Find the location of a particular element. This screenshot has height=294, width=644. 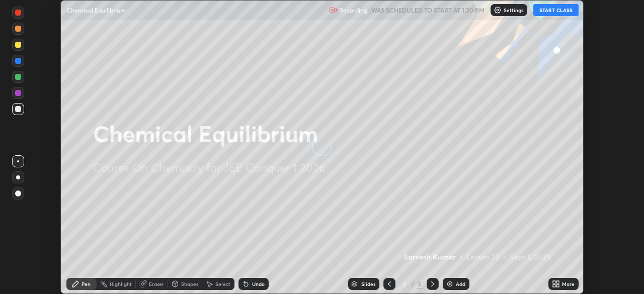

img: class-settings-icons is located at coordinates (498, 10).